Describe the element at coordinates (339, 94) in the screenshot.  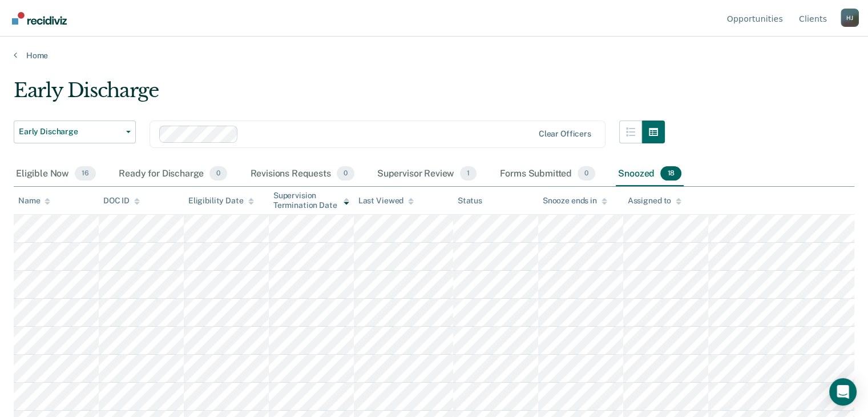
I see `div: Early Discharge` at that location.